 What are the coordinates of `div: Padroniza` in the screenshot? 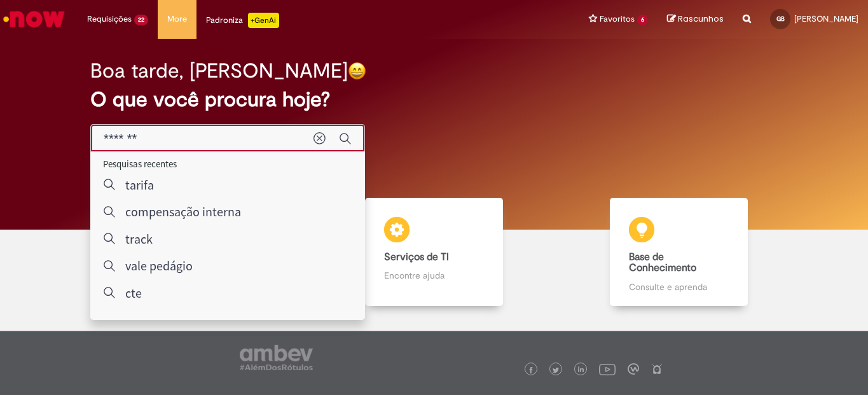 It's located at (242, 21).